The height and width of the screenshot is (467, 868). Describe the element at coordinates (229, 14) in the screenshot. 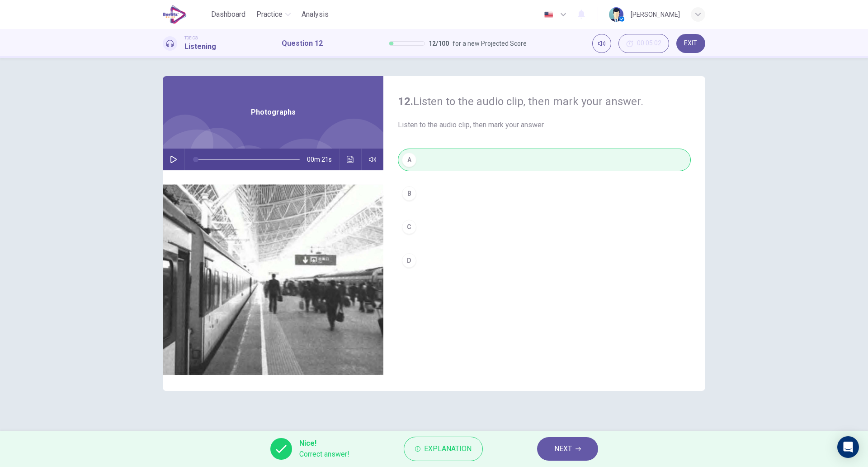

I see `span: Dashboard` at that location.